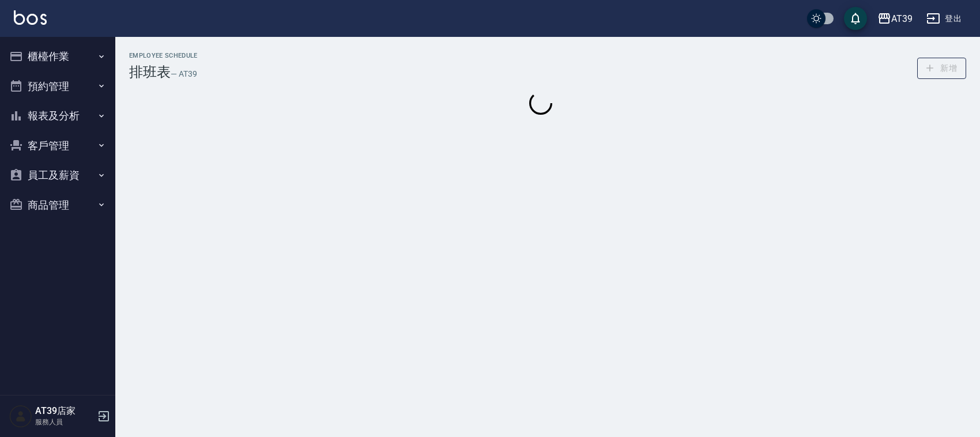 The height and width of the screenshot is (437, 980). I want to click on div: AT39, so click(902, 18).